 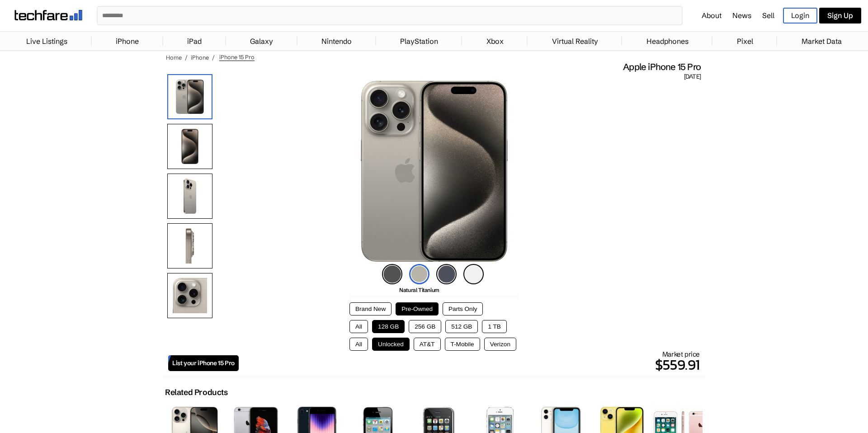 What do you see at coordinates (190, 296) in the screenshot?
I see `img: Camera` at bounding box center [190, 296].